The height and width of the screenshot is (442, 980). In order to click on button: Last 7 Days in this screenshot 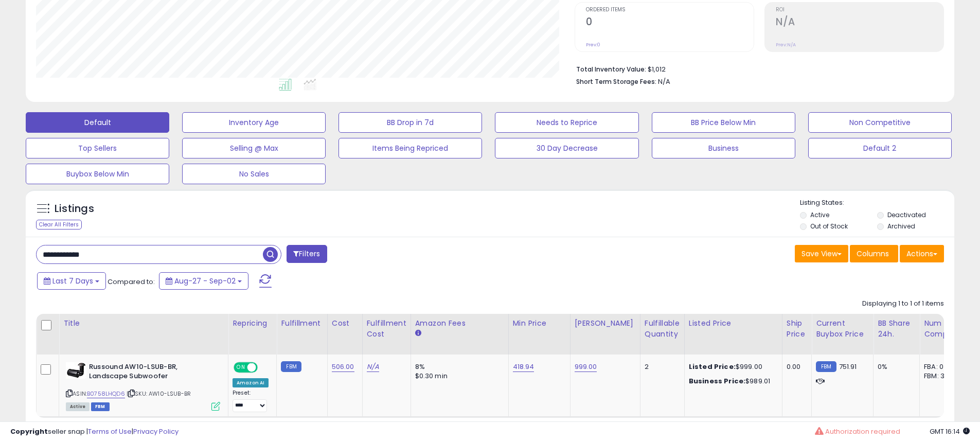, I will do `click(71, 281)`.